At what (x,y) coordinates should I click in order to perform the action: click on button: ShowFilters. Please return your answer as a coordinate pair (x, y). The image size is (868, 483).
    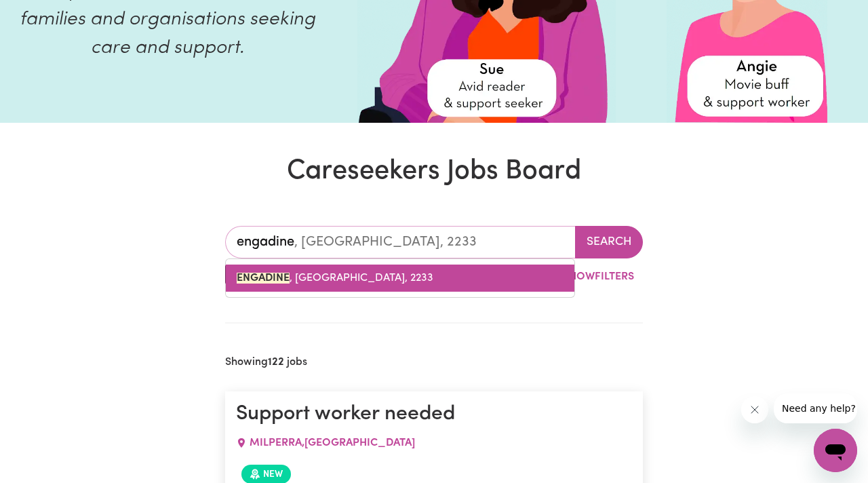
    Looking at the image, I should click on (590, 276).